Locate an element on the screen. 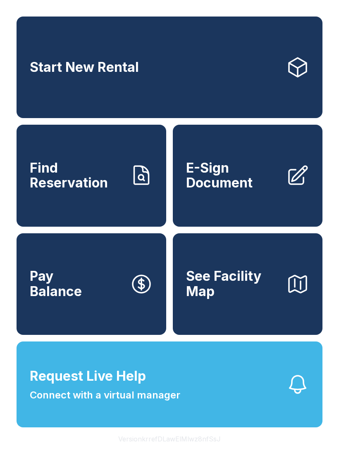 The image size is (339, 467). a: E-Sign Document is located at coordinates (247, 176).